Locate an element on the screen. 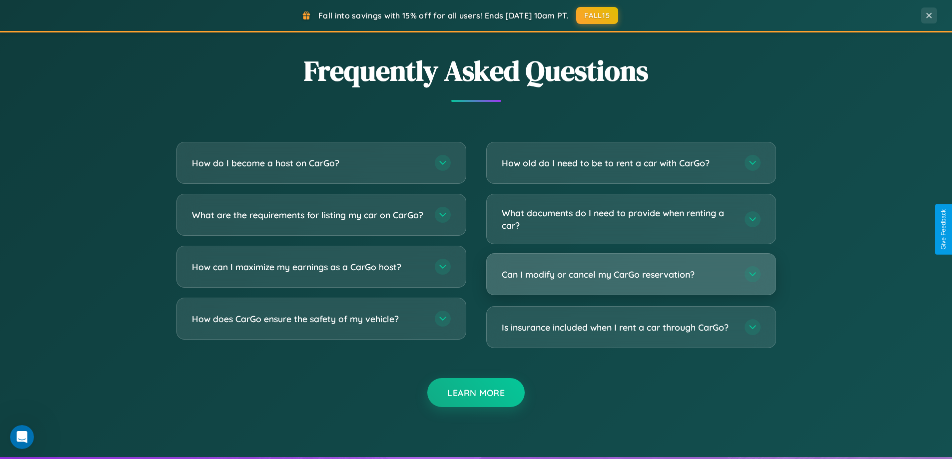  button: FALL15 is located at coordinates (597, 15).